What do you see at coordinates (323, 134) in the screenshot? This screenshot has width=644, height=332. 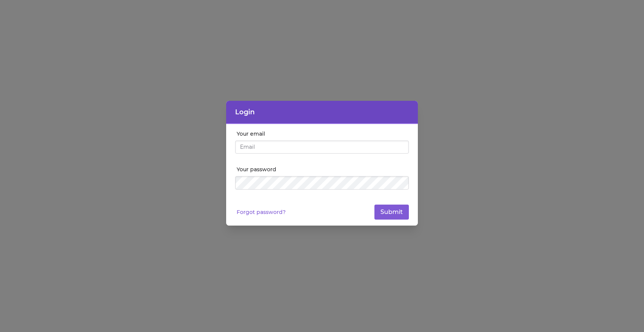 I see `label: Your email` at bounding box center [323, 134].